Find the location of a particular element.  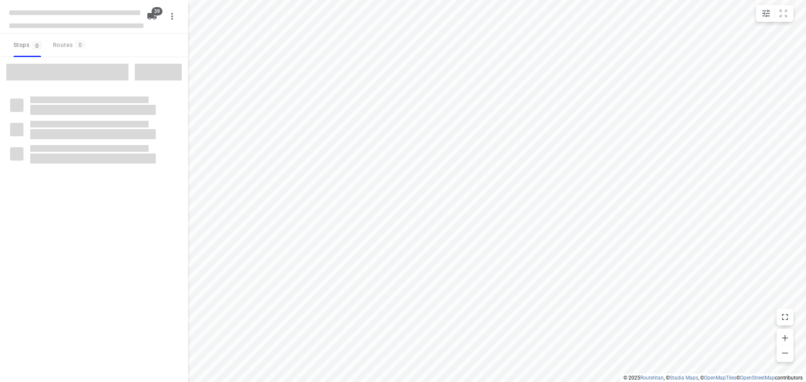

a: OpenStreetMap is located at coordinates (757, 378).